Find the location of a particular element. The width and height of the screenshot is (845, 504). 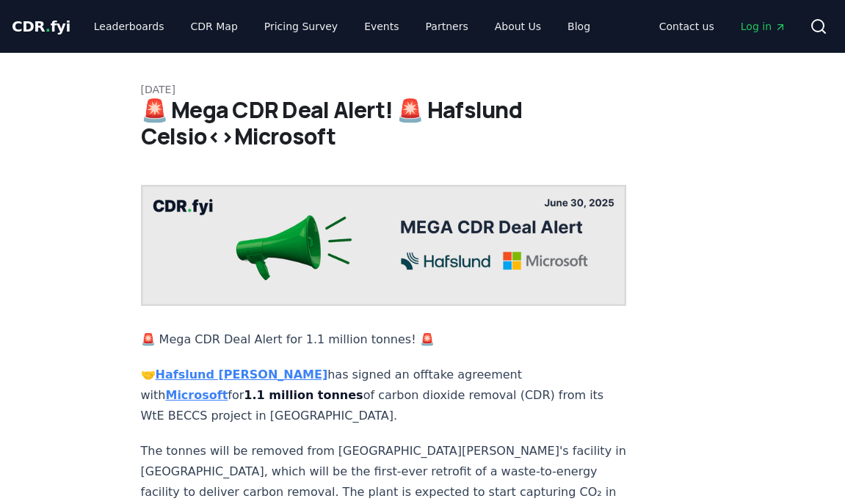

h1: 🚨 Mega CDR Deal Alert! 🚨 Hafslund Celsio<>Microsoft is located at coordinates (423, 123).